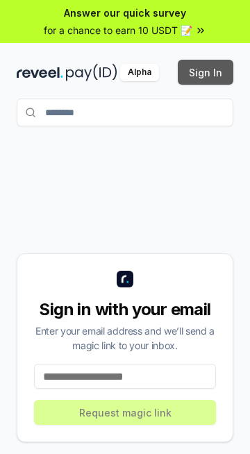 Image resolution: width=250 pixels, height=454 pixels. I want to click on img: reveel_dark, so click(40, 72).